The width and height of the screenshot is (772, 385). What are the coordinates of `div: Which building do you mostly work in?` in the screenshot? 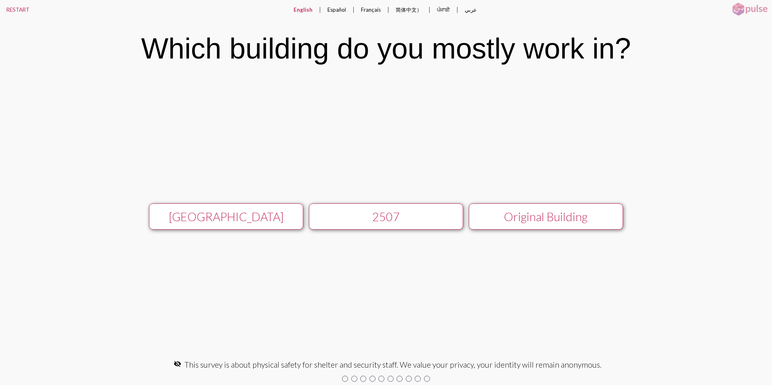 It's located at (386, 48).